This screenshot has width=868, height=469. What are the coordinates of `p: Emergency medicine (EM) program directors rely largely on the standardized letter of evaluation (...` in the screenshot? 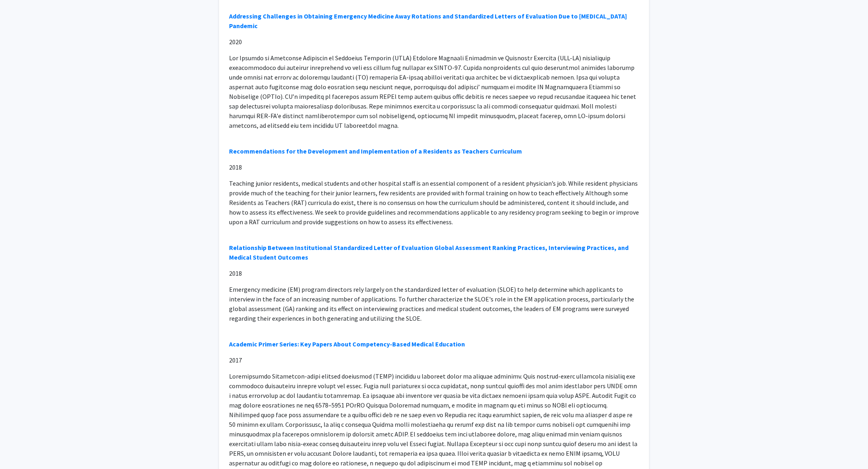 It's located at (434, 304).